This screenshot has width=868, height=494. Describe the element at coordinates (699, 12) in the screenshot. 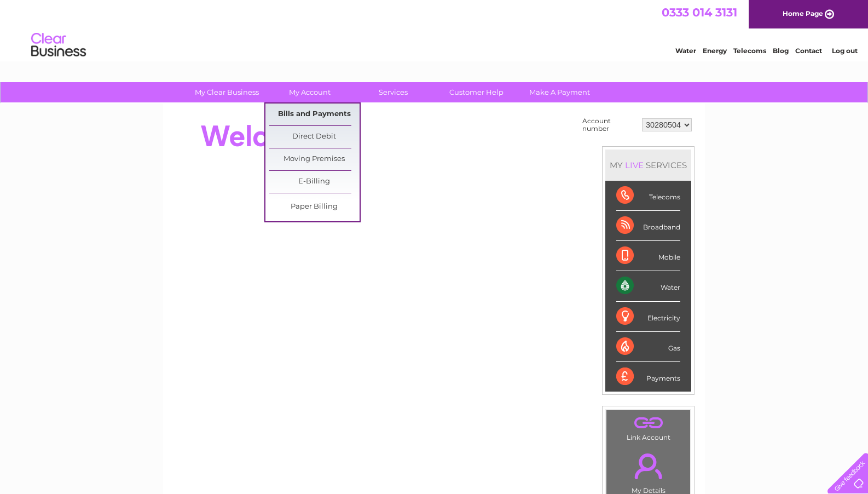

I see `span: 0333 014 3131` at that location.